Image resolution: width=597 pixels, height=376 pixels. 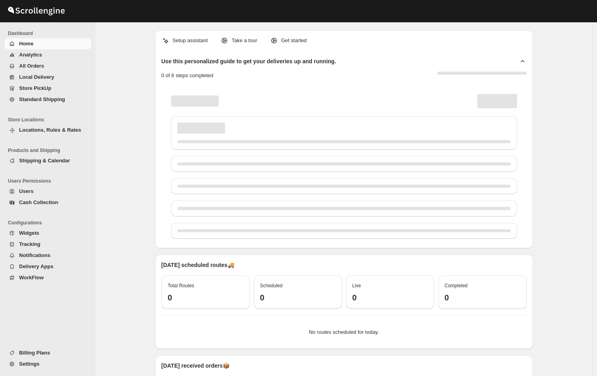 What do you see at coordinates (48, 66) in the screenshot?
I see `button: All Orders` at bounding box center [48, 66].